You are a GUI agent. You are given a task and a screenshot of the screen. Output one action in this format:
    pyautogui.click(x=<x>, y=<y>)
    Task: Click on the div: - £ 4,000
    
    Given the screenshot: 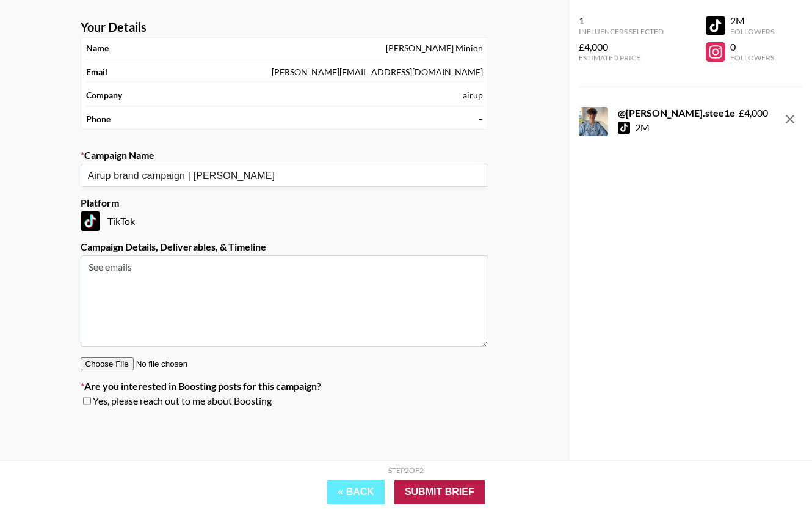 What is the action you would take?
    pyautogui.click(x=693, y=113)
    